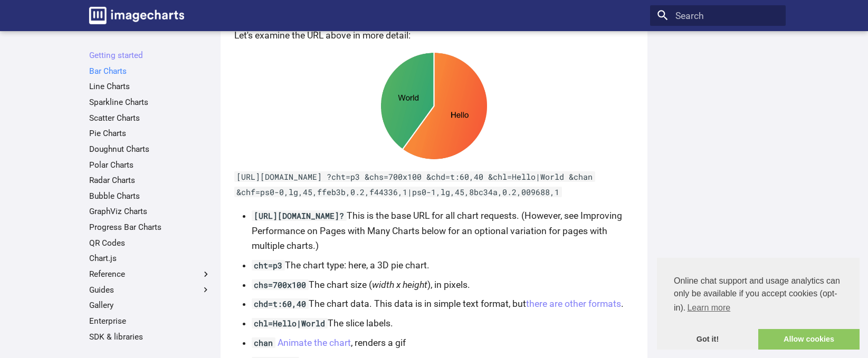 The height and width of the screenshot is (358, 868). Describe the element at coordinates (150, 55) in the screenshot. I see `a: Getting started` at that location.